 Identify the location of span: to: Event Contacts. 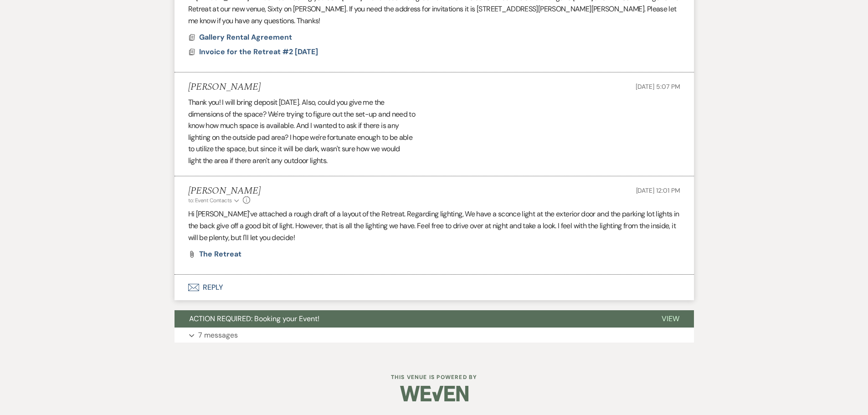
(210, 200).